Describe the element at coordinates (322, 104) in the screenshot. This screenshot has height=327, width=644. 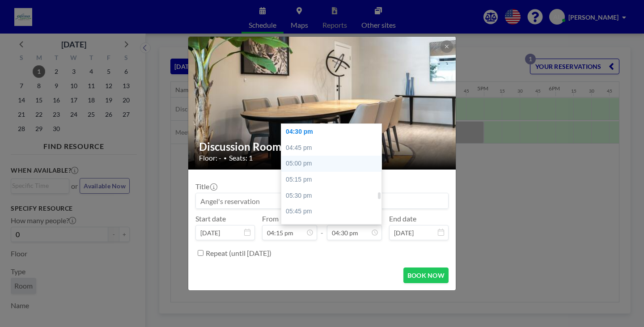
I see `img: 537.jpg` at that location.